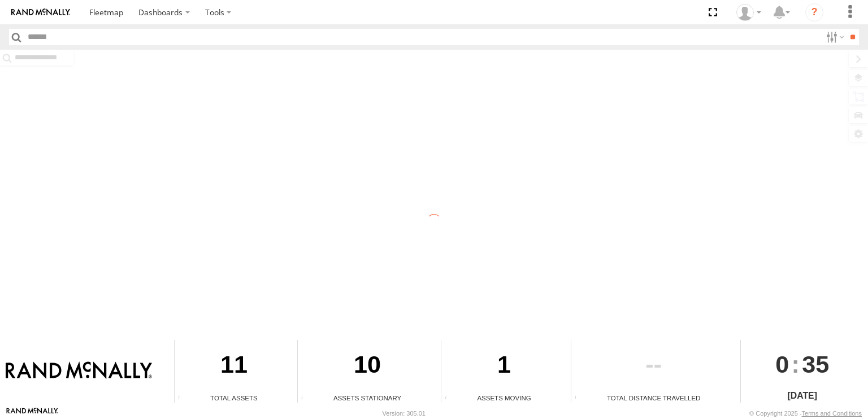 The height and width of the screenshot is (419, 868). What do you see at coordinates (367, 397) in the screenshot?
I see `div: Assets Stationary` at bounding box center [367, 397].